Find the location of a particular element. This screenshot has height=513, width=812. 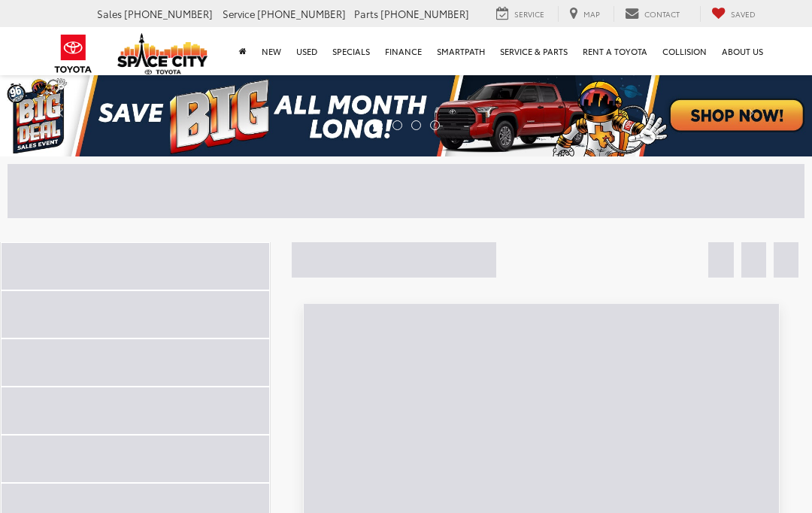

a: Service is located at coordinates (520, 14).